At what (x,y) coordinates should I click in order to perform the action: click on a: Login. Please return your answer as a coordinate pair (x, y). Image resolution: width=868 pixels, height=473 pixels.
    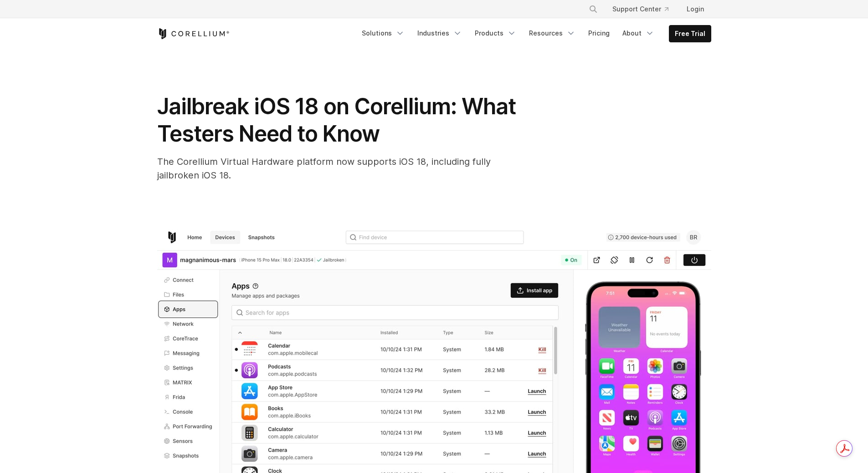
    Looking at the image, I should click on (695, 9).